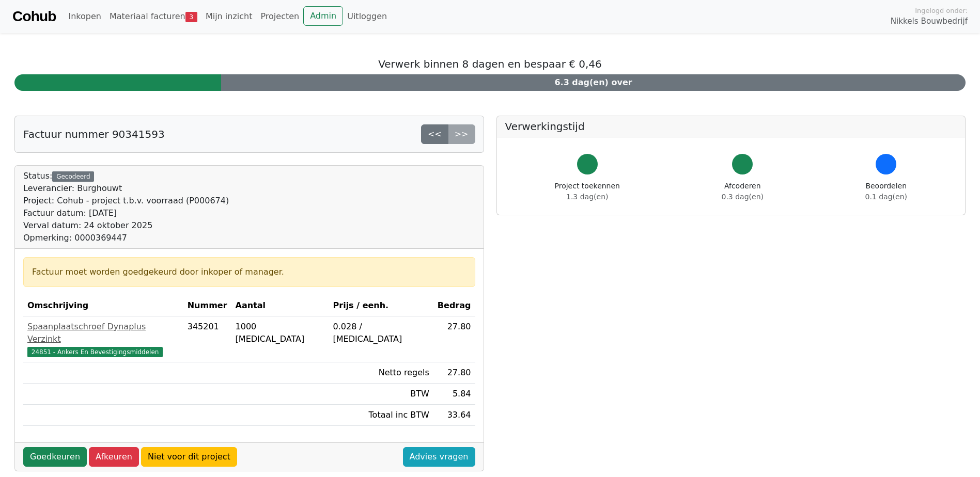 The image size is (980, 477). Describe the element at coordinates (249, 273) in the screenshot. I see `div: Factuur moet worden goedgekeurd door inkoper of manager.` at that location.